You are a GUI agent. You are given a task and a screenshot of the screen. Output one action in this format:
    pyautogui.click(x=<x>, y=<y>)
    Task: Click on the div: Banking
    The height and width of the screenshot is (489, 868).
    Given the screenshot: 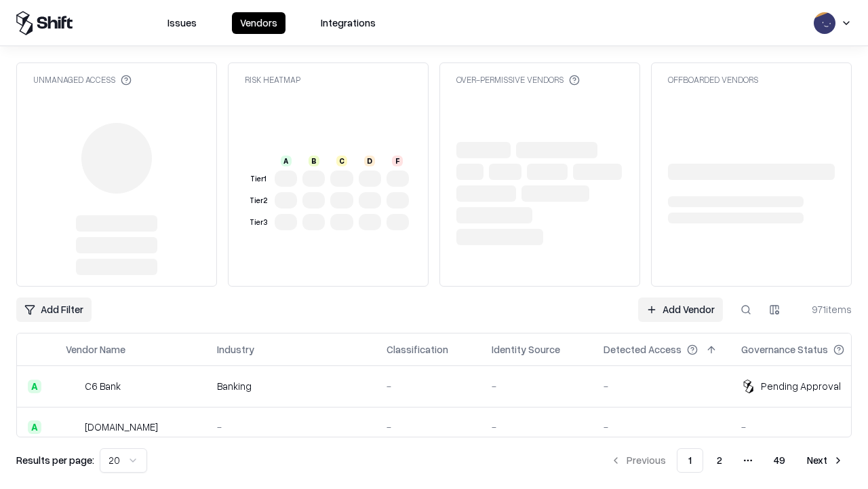 What is the action you would take?
    pyautogui.click(x=291, y=385)
    